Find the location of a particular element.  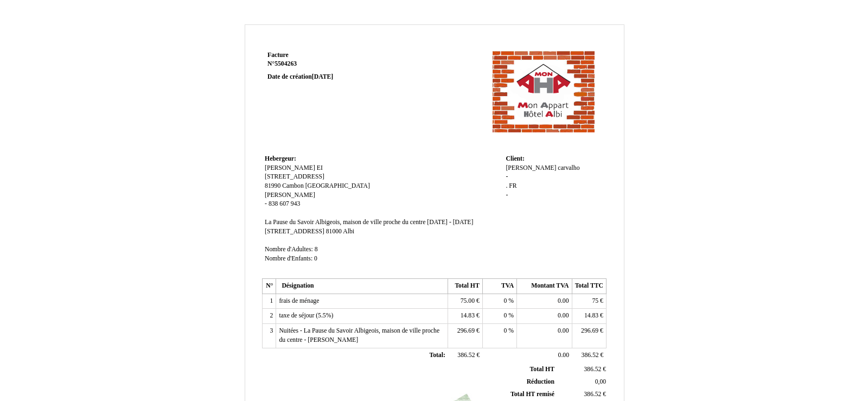

span: taxe de séjour (5.5%) is located at coordinates (306, 315).